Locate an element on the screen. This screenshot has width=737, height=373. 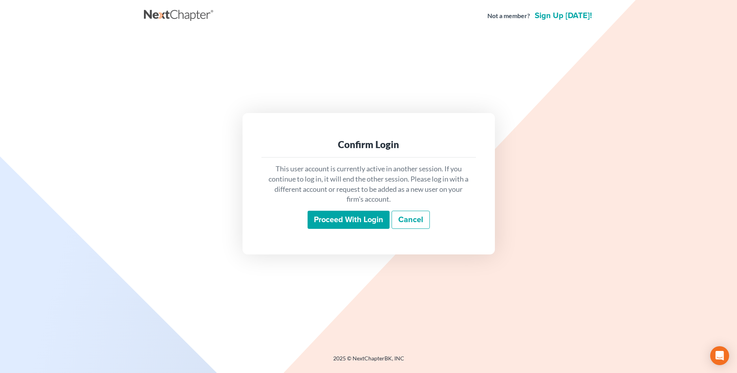
p: This user account is currently active in another session. If you continue to log in, it will end ... is located at coordinates (369, 184).